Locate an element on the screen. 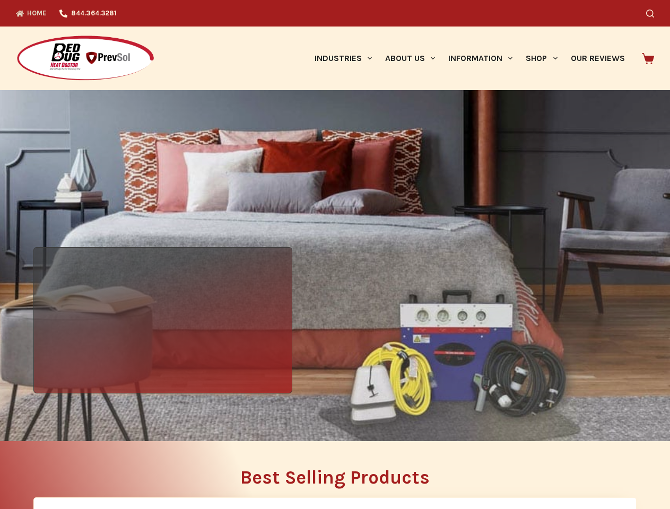 Image resolution: width=670 pixels, height=509 pixels. a: Industries is located at coordinates (343, 58).